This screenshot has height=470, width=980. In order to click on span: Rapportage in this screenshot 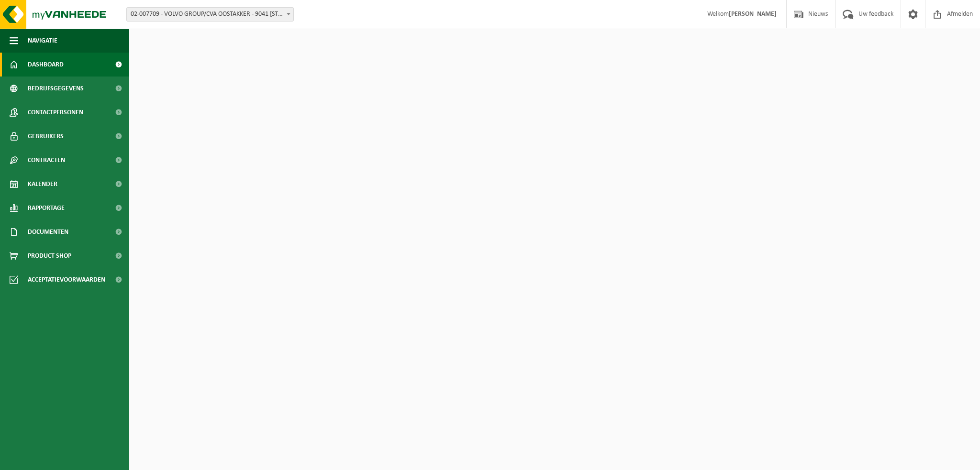, I will do `click(46, 208)`.